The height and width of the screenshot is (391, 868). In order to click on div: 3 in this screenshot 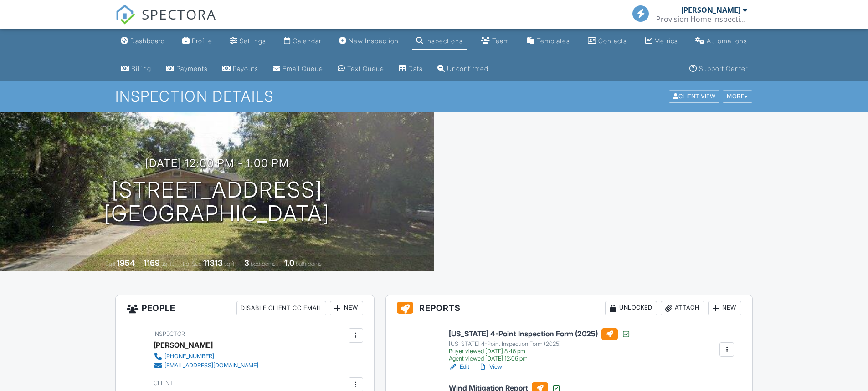, I will do `click(246, 263)`.